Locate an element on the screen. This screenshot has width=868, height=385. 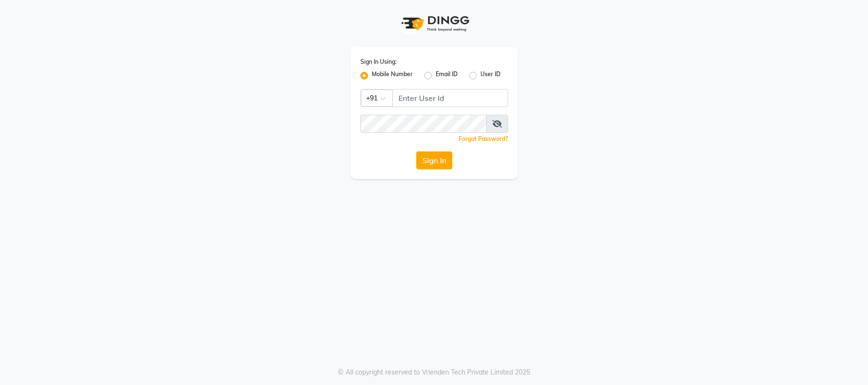
a: Forgot Password? is located at coordinates (483, 139).